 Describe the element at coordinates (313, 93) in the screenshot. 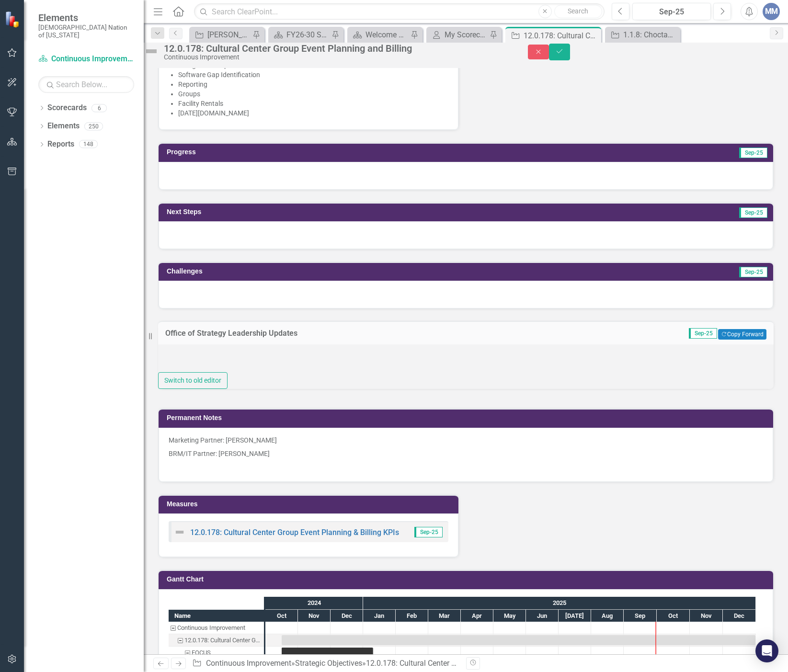

I see `li: Groups` at that location.